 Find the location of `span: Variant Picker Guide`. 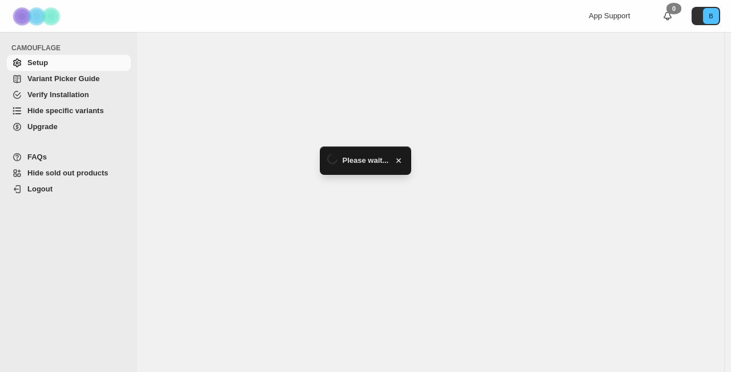

span: Variant Picker Guide is located at coordinates (63, 78).